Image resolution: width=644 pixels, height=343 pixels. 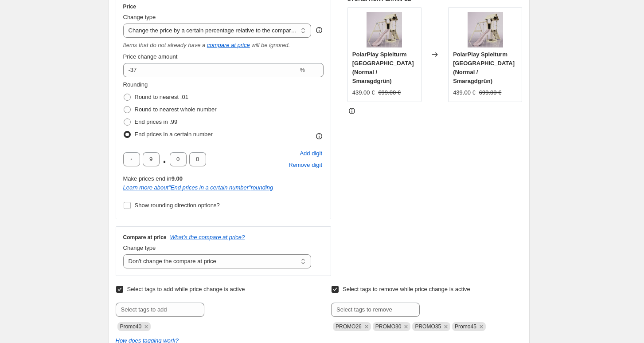 I want to click on span: PROMO35, so click(x=428, y=327).